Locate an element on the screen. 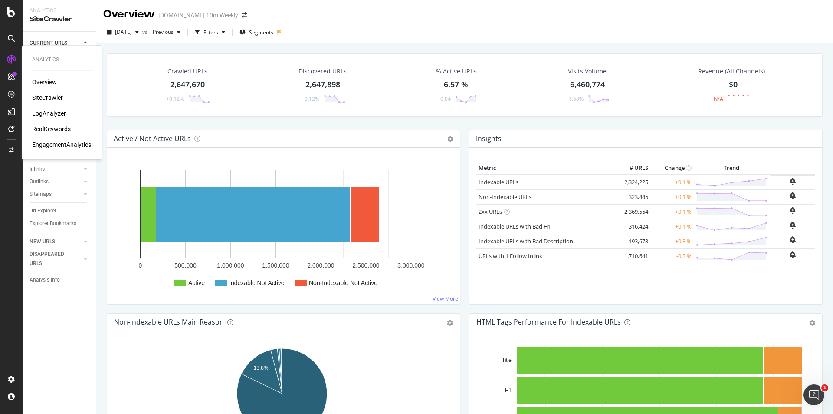 Image resolution: width=833 pixels, height=414 pixels. div: Sitemaps is located at coordinates (40, 194).